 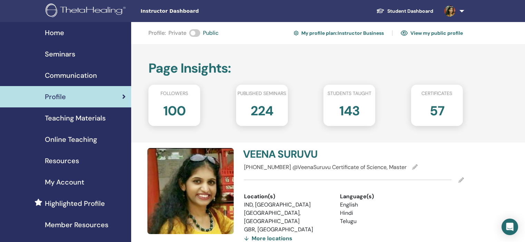 I want to click on h4: VEENA SURUVU, so click(x=296, y=155).